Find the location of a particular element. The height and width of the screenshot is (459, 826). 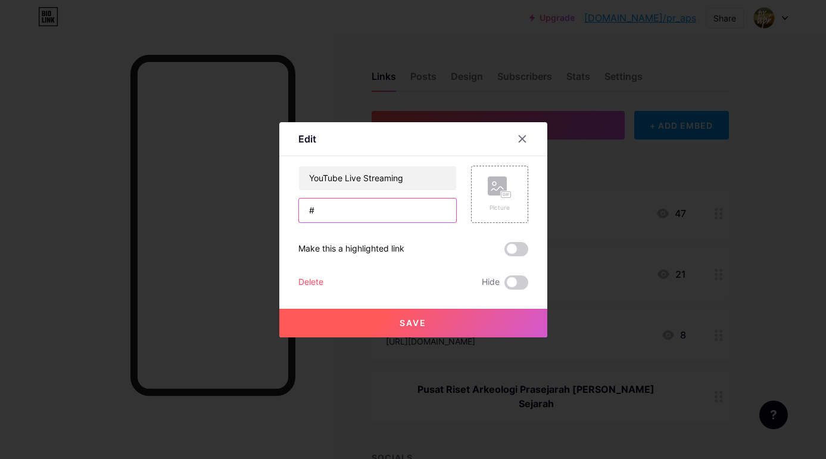

div: Delete is located at coordinates (311, 282).